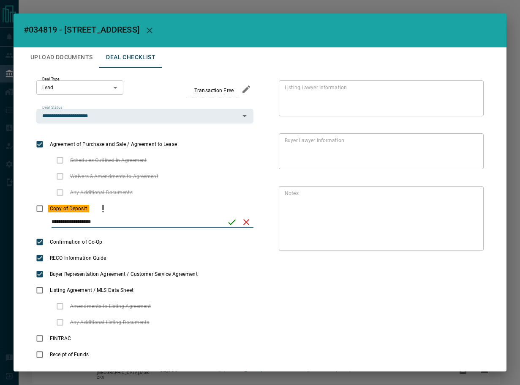 This screenshot has width=520, height=385. I want to click on input: checklist input, so click(137, 222).